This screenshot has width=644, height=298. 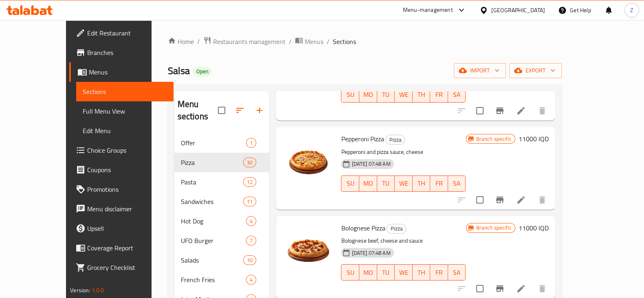 What do you see at coordinates (386, 184) in the screenshot?
I see `button: TU` at bounding box center [386, 184].